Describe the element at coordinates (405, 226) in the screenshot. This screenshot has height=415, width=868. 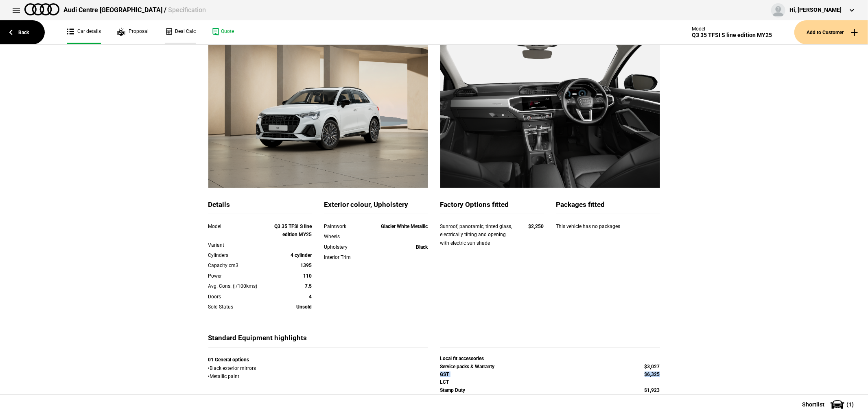
I see `strong: Glacier White Metallic` at that location.